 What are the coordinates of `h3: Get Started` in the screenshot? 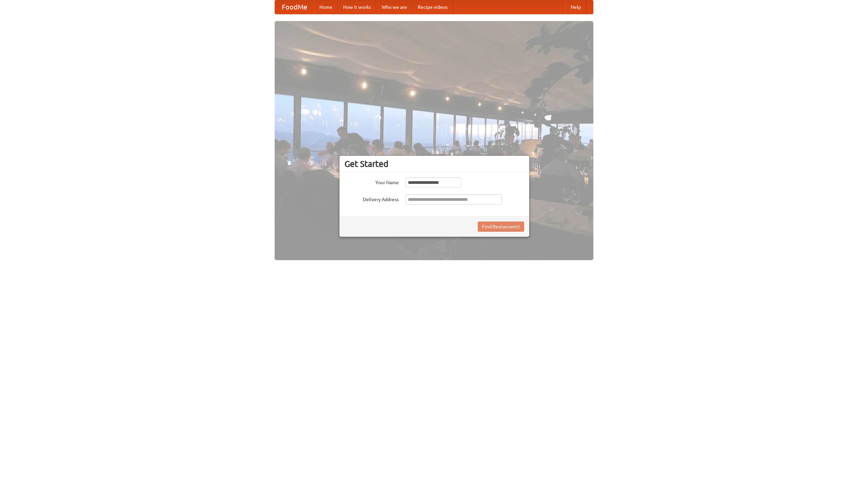 It's located at (434, 164).